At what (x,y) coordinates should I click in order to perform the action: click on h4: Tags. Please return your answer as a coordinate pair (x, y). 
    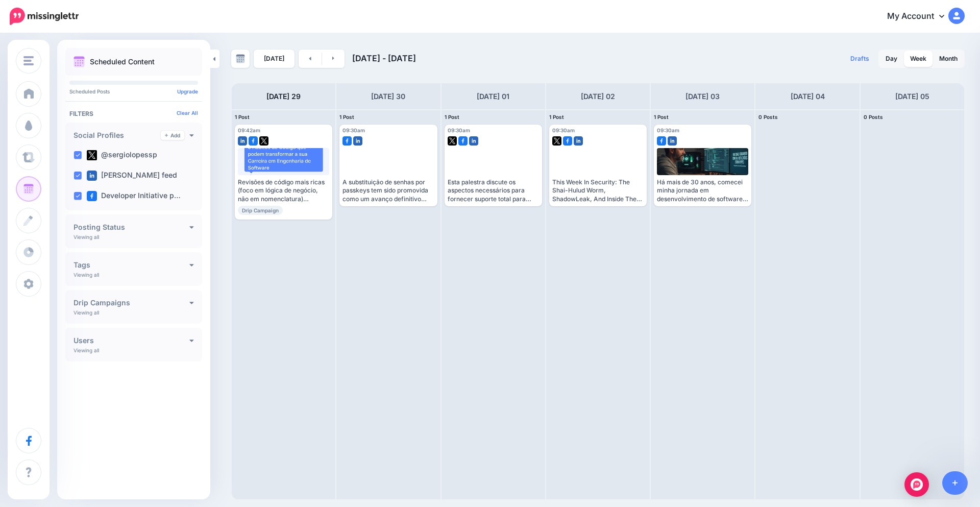
    Looking at the image, I should click on (131, 265).